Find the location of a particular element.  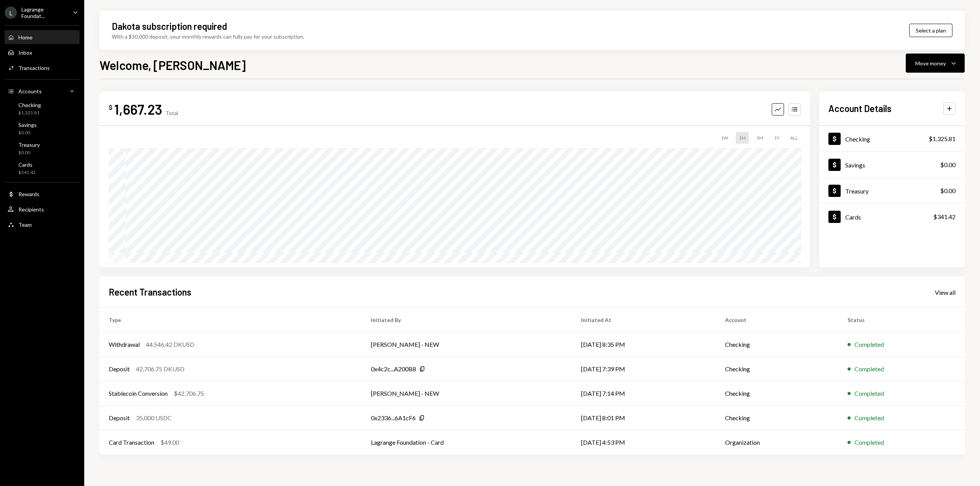

div: Accounts is located at coordinates (30, 91).